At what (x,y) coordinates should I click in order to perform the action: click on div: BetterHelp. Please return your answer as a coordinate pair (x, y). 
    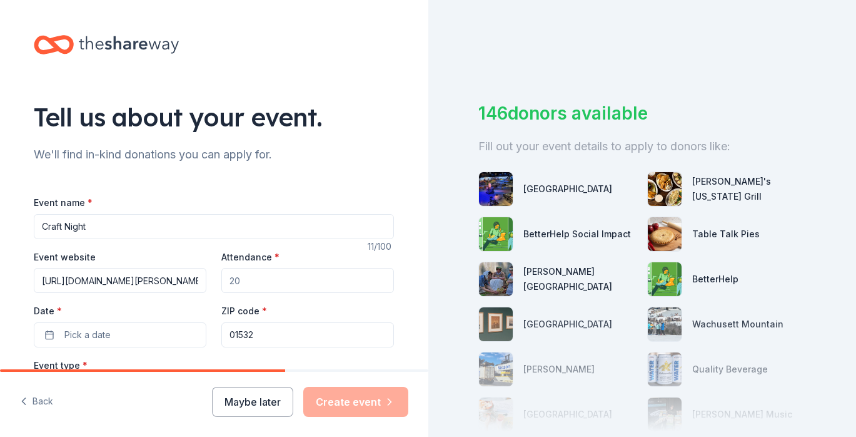
    Looking at the image, I should click on (716, 279).